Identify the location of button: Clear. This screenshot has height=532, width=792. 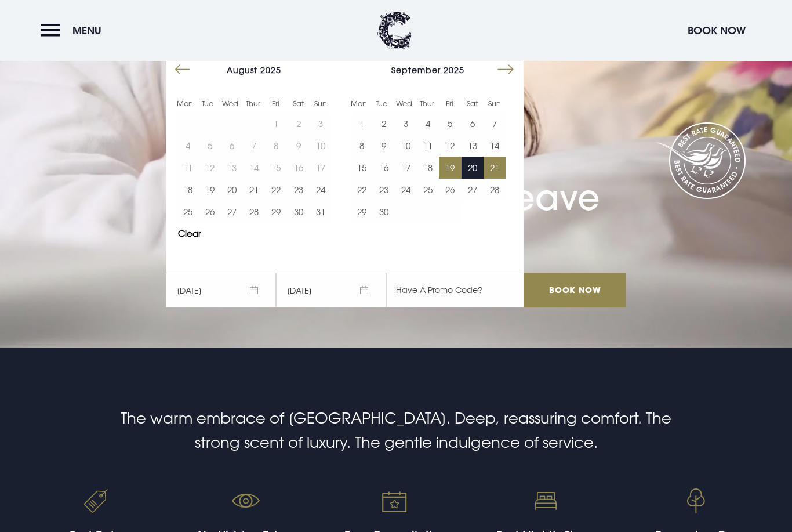
(190, 233).